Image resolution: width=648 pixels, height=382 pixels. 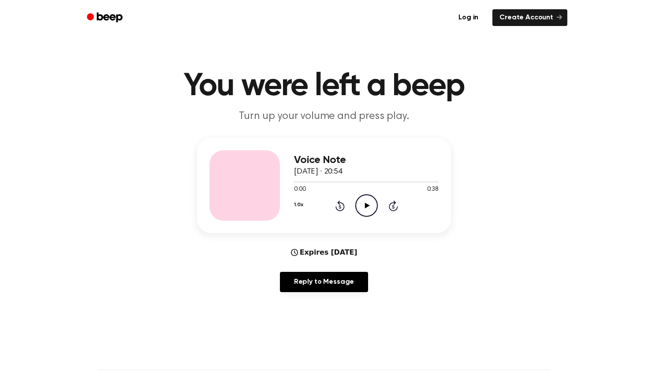 I want to click on button: 1.0x, so click(x=298, y=205).